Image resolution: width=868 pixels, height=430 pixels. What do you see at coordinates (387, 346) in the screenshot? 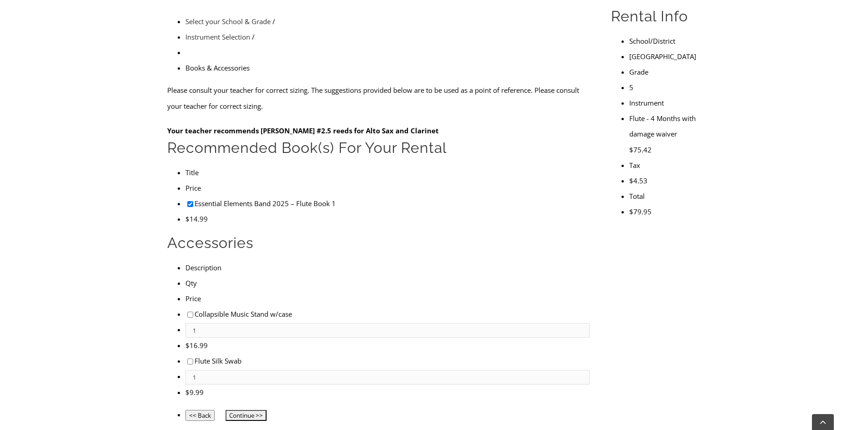
I see `li: $16.99` at bounding box center [387, 346].